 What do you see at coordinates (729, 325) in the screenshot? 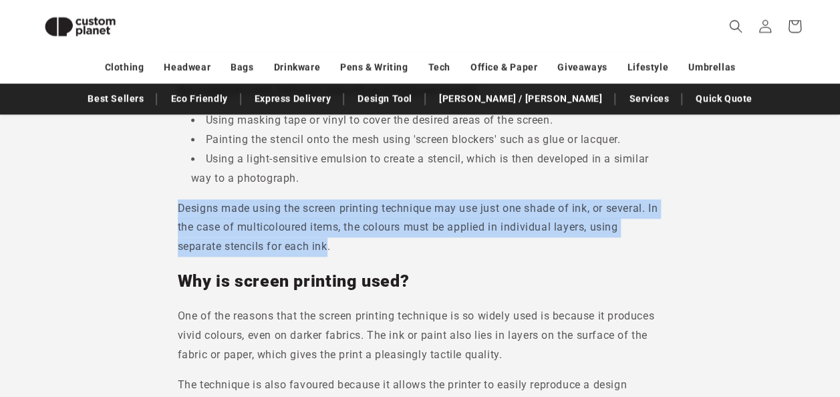
I see `div: Chat Widget` at bounding box center [729, 325].